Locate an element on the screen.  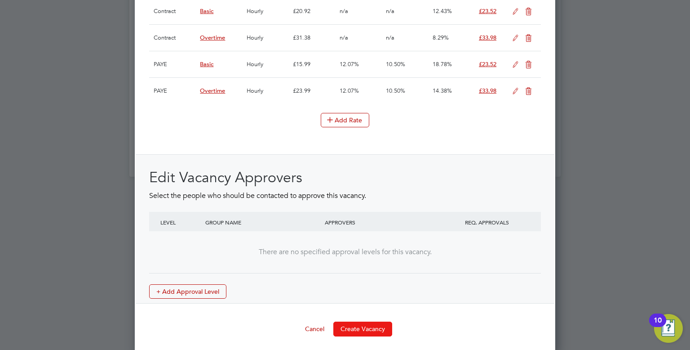
button: Create Vacancy is located at coordinates (363, 328).